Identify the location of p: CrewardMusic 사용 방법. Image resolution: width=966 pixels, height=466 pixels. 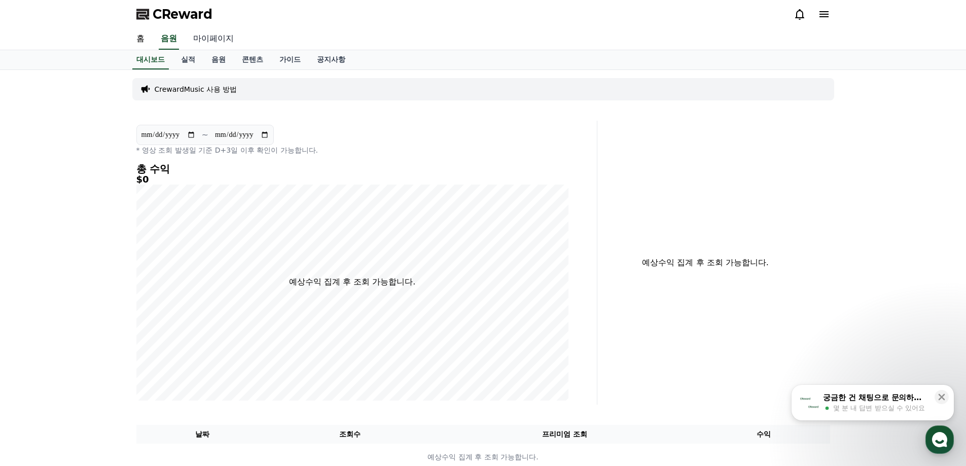
(196, 89).